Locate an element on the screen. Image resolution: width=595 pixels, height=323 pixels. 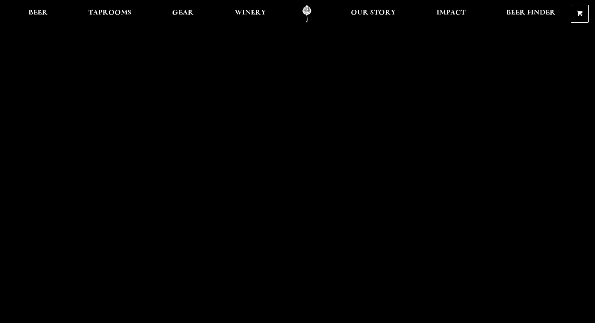
span: Our Story is located at coordinates (373, 13).